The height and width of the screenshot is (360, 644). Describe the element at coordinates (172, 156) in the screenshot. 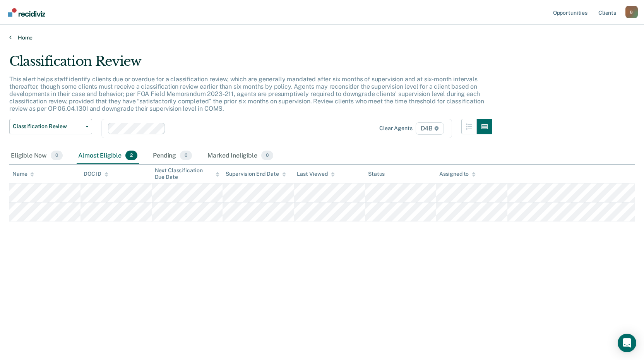

I see `div: Pending0` at that location.